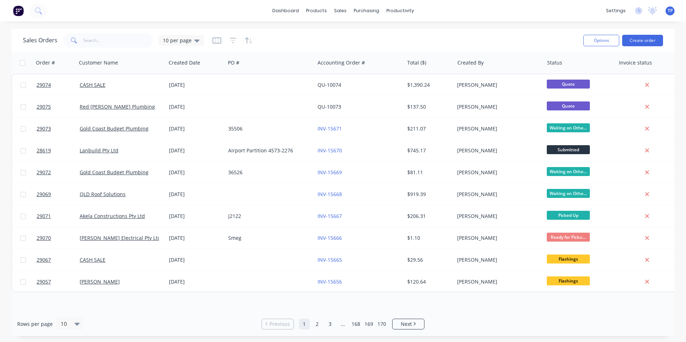  Describe the element at coordinates (58, 85) in the screenshot. I see `a: 29074` at that location.